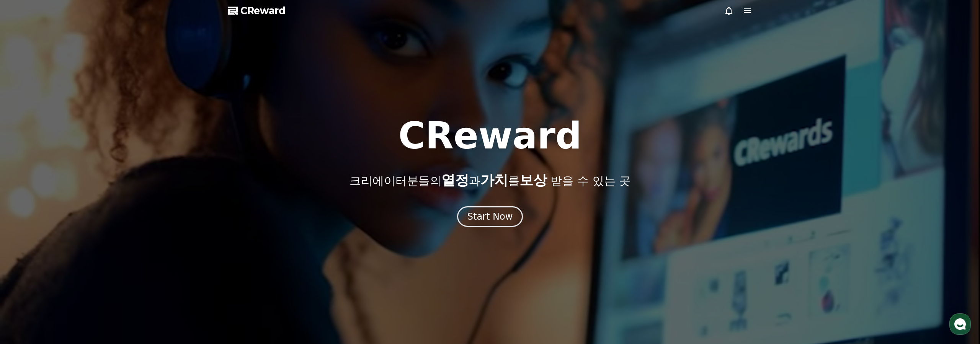 This screenshot has height=344, width=980. Describe the element at coordinates (26, 257) in the screenshot. I see `span: 홈` at that location.